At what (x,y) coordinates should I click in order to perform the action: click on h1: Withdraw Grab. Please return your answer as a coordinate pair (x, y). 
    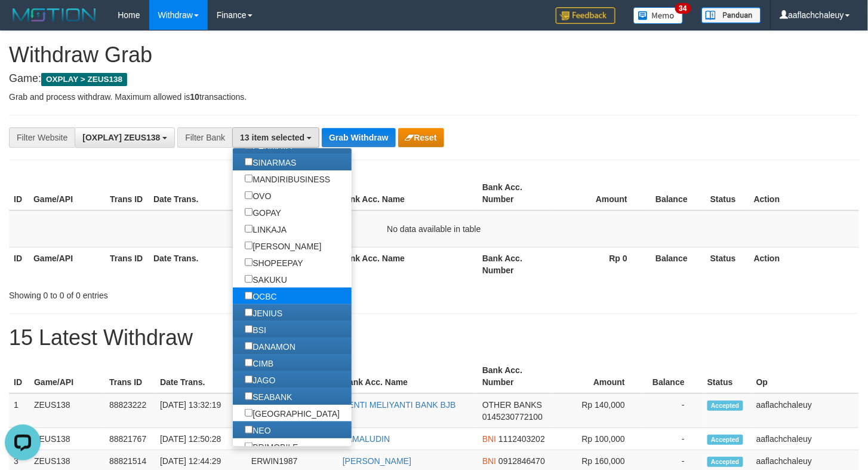
    Looking at the image, I should click on (434, 55).